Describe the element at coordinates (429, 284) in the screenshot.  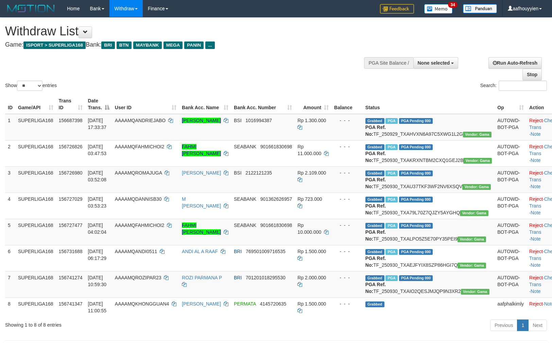
I see `td: TF_250930_TXAIO2QESJMJQP9N3XR2` at that location.